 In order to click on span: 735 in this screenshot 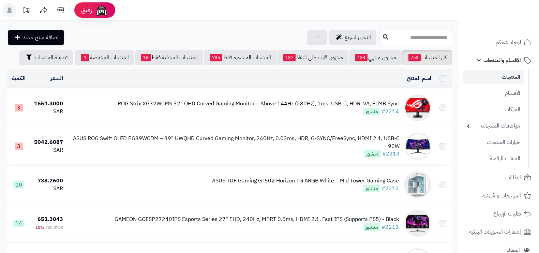, I will do `click(216, 58)`.